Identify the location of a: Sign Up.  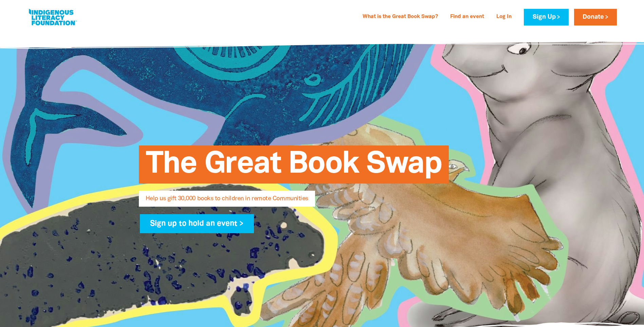
(546, 17).